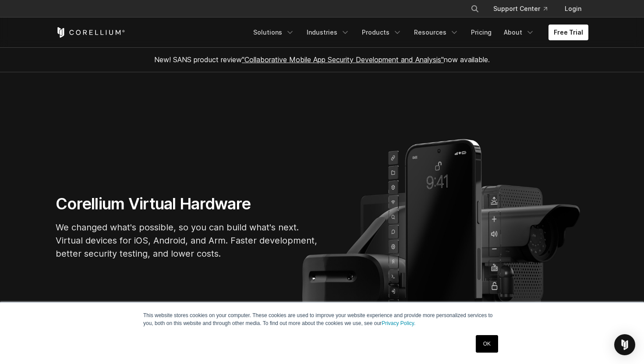 The height and width of the screenshot is (364, 644). What do you see at coordinates (519, 32) in the screenshot?
I see `a: About` at bounding box center [519, 32].